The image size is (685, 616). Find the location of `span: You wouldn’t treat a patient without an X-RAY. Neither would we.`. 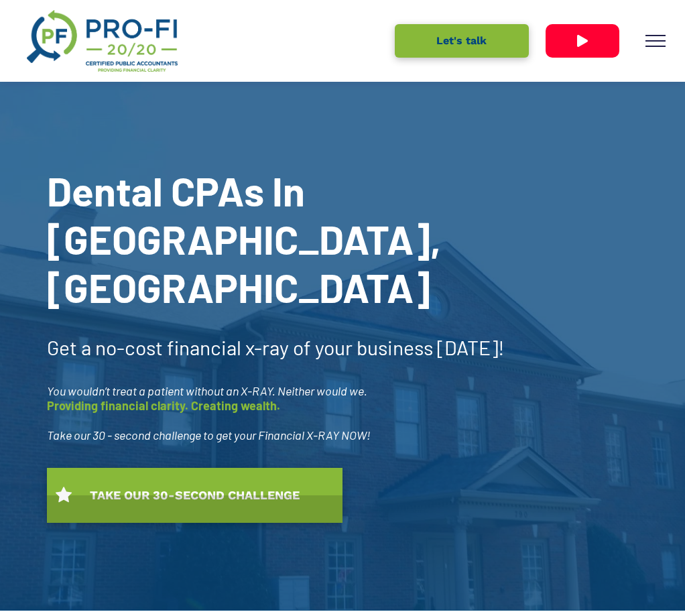

span: You wouldn’t treat a patient without an X-RAY. Neither would we. is located at coordinates (207, 390).